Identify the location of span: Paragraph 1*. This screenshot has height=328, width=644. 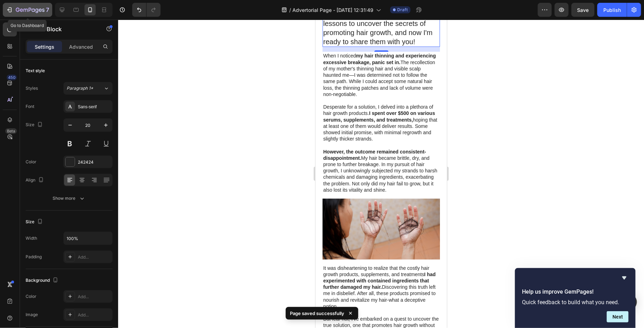
(80, 88).